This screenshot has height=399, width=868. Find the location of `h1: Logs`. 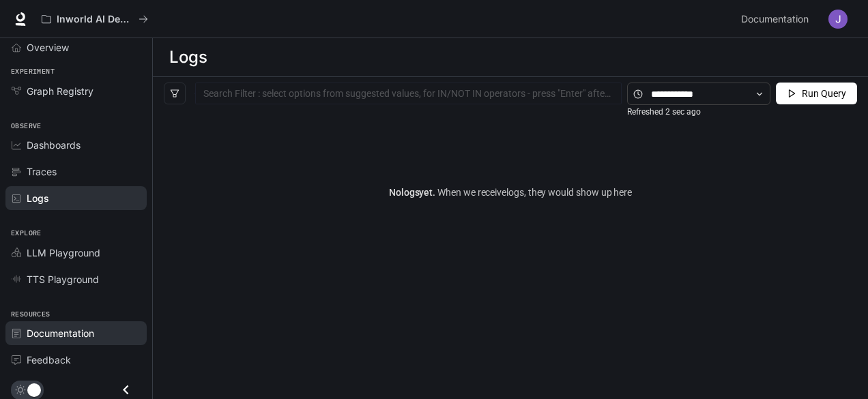

h1: Logs is located at coordinates (187, 57).